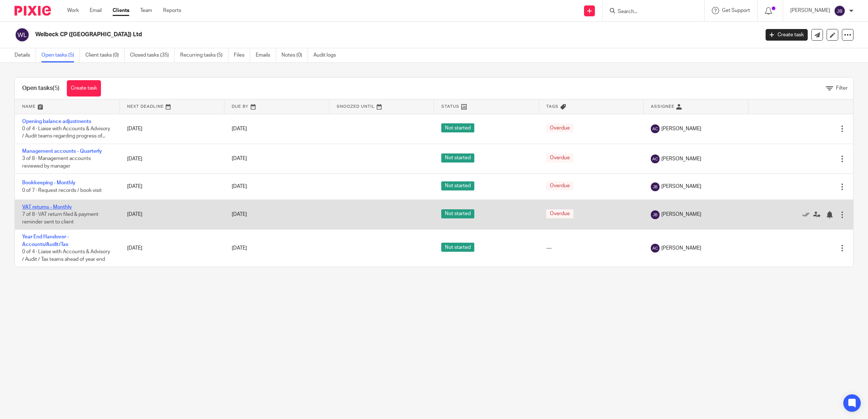 The height and width of the screenshot is (419, 868). What do you see at coordinates (66, 255) in the screenshot?
I see `span: 0 of 4 · Liaise with Accounts & Advisory / Audit / Tax teams ahead of year end` at bounding box center [66, 255].